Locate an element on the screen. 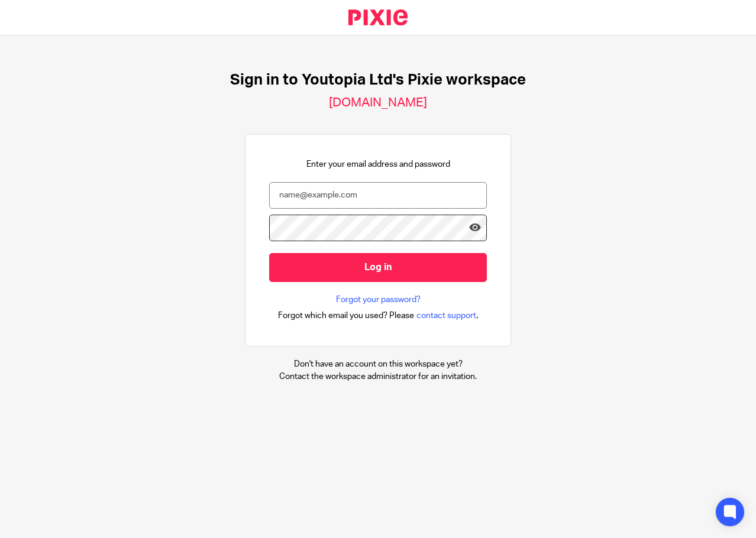 Image resolution: width=756 pixels, height=538 pixels. a: Forgot your password? is located at coordinates (378, 300).